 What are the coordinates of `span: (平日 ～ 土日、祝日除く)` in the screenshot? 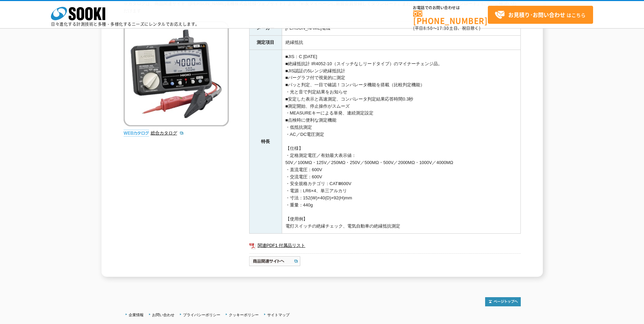 It's located at (447, 28).